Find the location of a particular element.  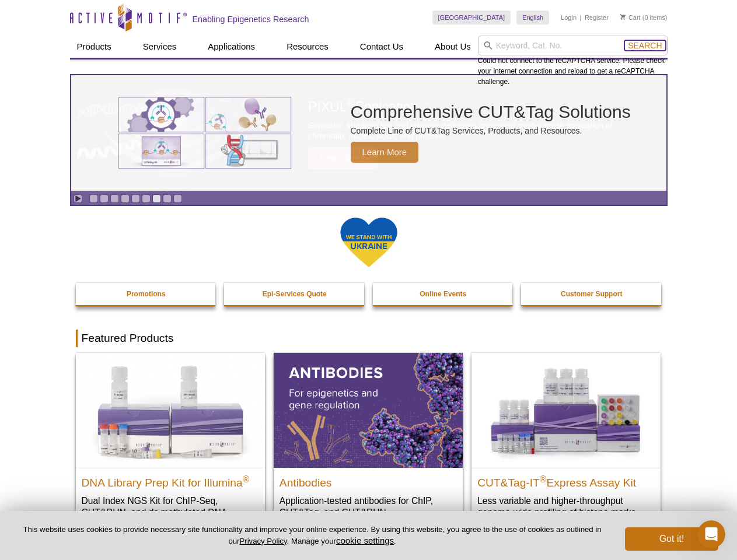

a: Promotions is located at coordinates (146, 294).